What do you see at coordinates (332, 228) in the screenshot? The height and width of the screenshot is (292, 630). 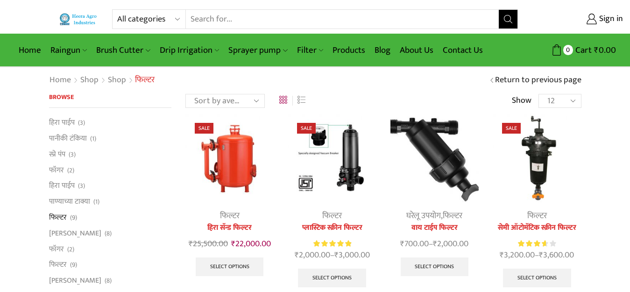 I see `a: प्लास्टिक स्क्रीन फिल्टर` at bounding box center [332, 228].